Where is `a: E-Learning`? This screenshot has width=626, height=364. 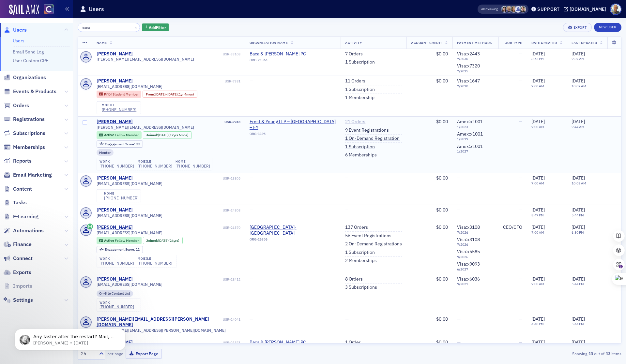
a: E-Learning is located at coordinates (21, 217).